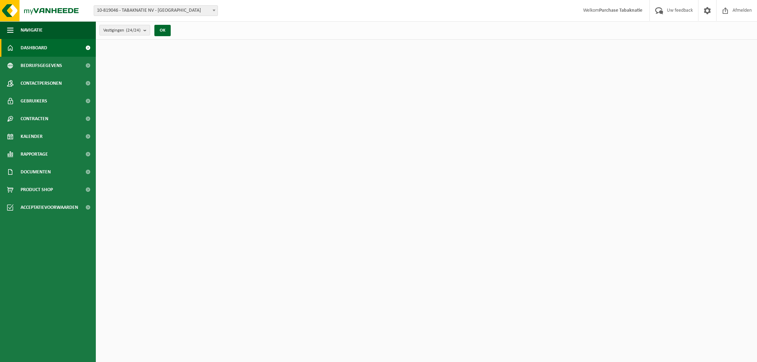 Image resolution: width=757 pixels, height=362 pixels. I want to click on span: Contactpersonen, so click(41, 83).